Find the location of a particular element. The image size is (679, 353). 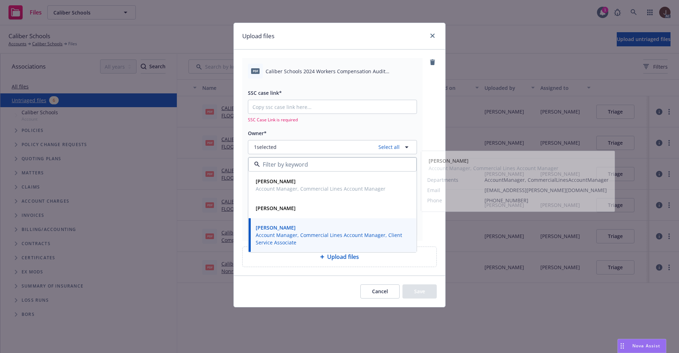

span: Departments is located at coordinates (443, 180).